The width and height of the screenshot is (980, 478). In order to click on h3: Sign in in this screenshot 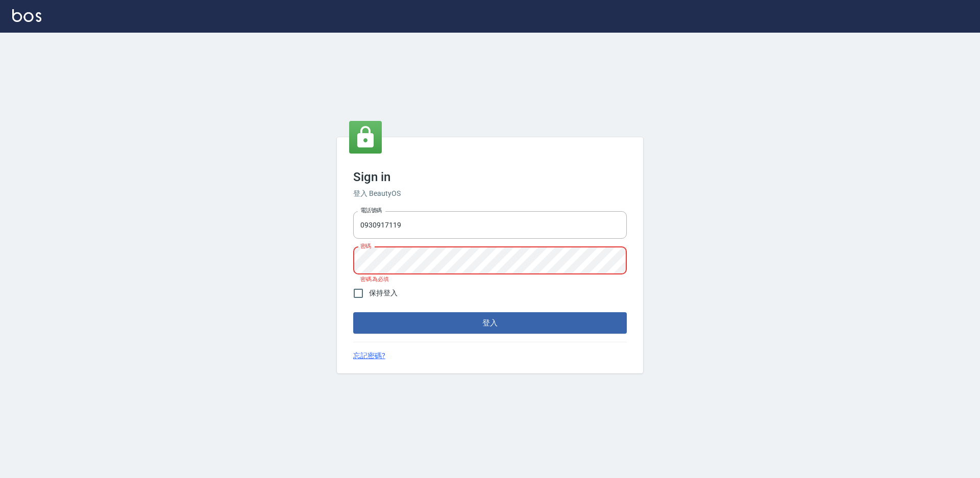, I will do `click(490, 177)`.